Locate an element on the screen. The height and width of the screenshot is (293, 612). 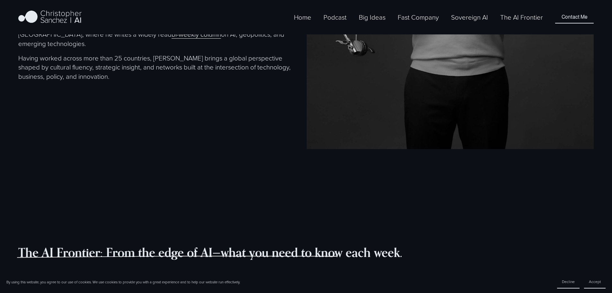
strong: The AI Frontier: From the edge of AI—what you need to know each week. is located at coordinates (210, 252).